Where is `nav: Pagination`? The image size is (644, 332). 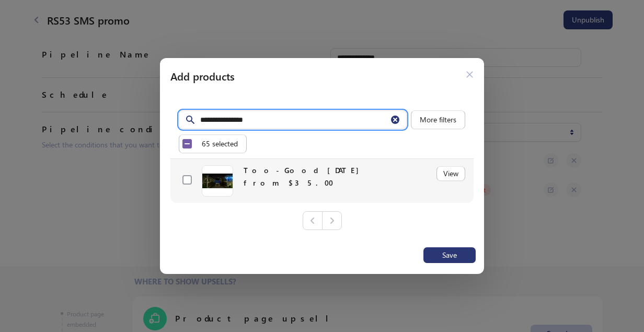 nav: Pagination is located at coordinates (322, 220).